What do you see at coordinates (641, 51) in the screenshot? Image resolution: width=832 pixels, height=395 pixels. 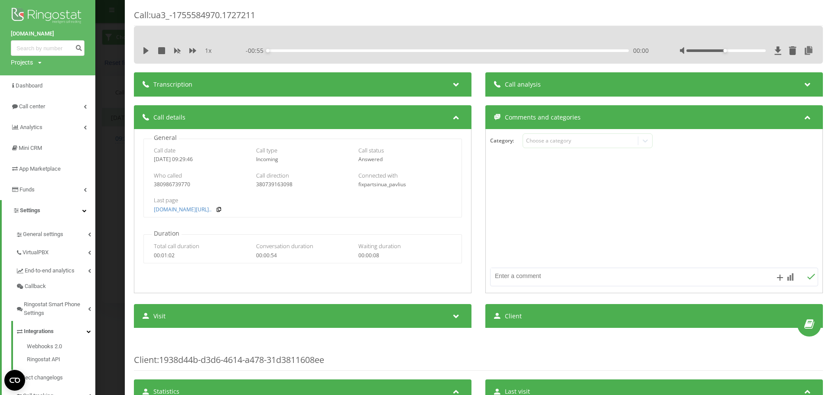 I see `span: 00:00` at bounding box center [641, 51].